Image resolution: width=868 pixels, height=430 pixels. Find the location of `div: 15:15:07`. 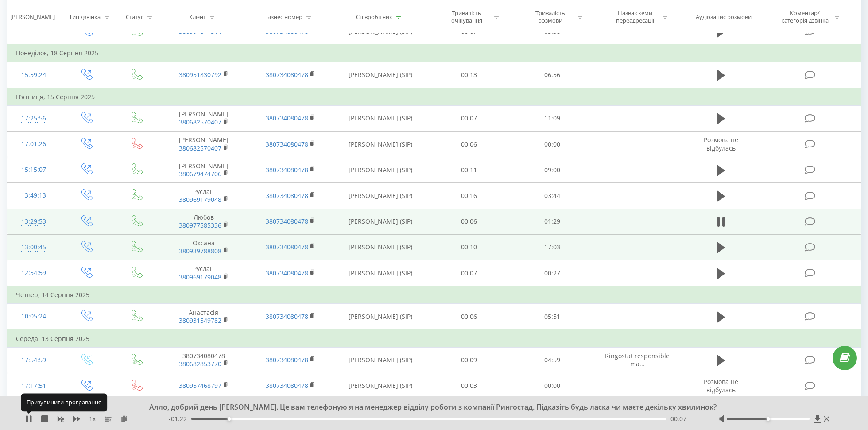

div: 15:15:07 is located at coordinates (33, 169).